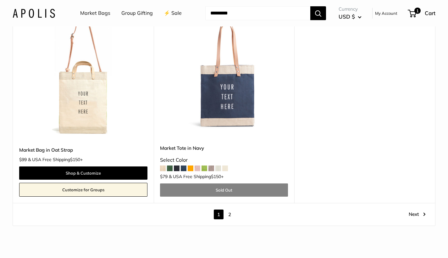  Describe the element at coordinates (224, 74) in the screenshot. I see `img: Market Tote in Navy` at that location.